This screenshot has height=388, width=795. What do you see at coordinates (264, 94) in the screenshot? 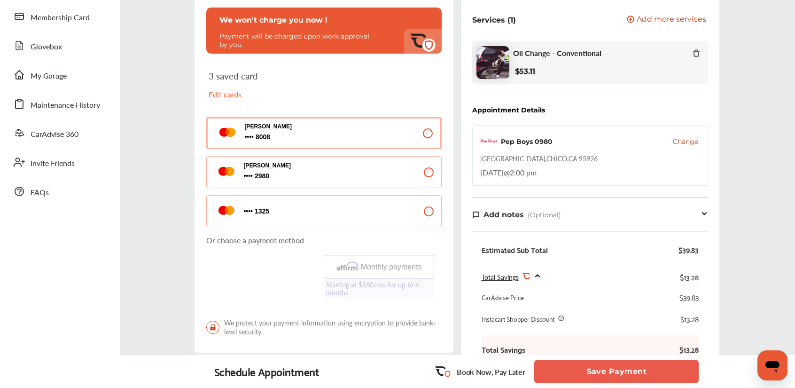
I see `p: Edit cards` at bounding box center [264, 94].